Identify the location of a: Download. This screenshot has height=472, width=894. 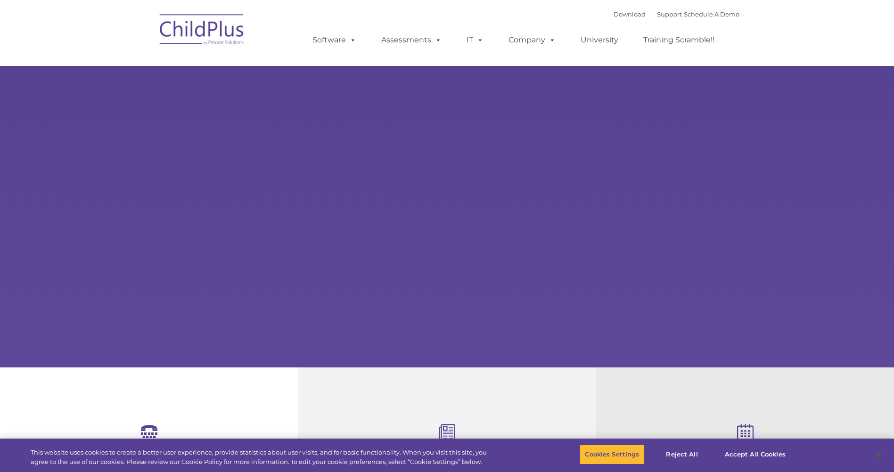
(630, 14).